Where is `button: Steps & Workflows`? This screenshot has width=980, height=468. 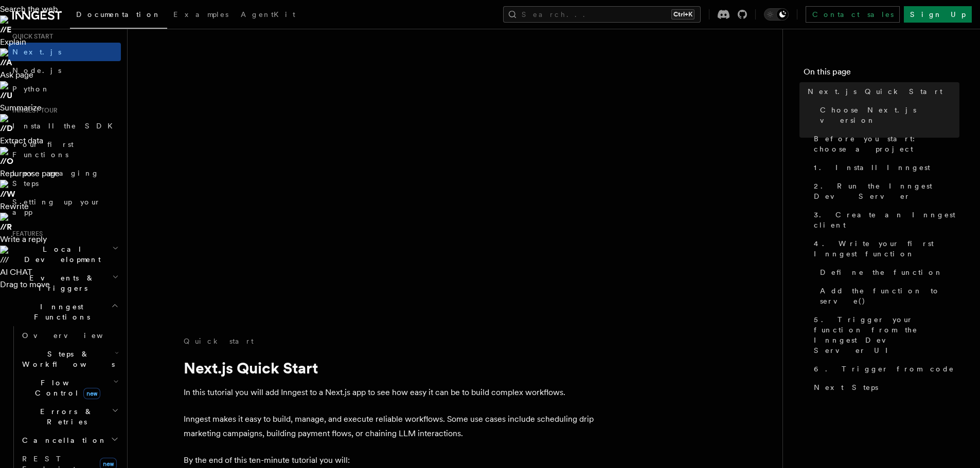
button: Steps & Workflows is located at coordinates (69, 359).